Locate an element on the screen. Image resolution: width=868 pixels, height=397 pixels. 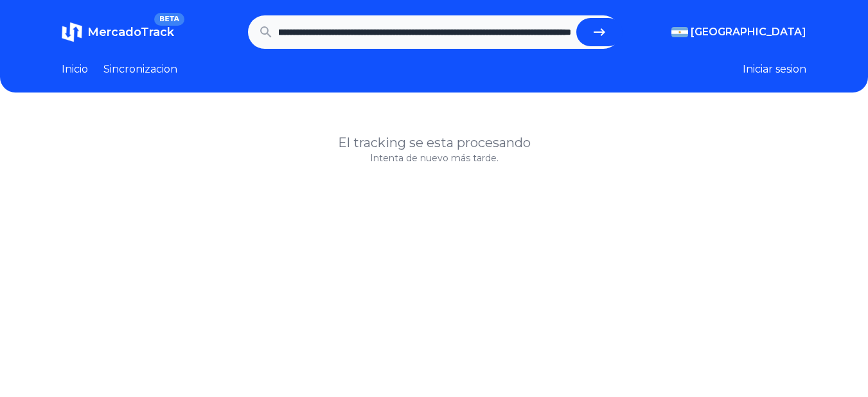
a: MercadoTrackBETA is located at coordinates (117, 32).